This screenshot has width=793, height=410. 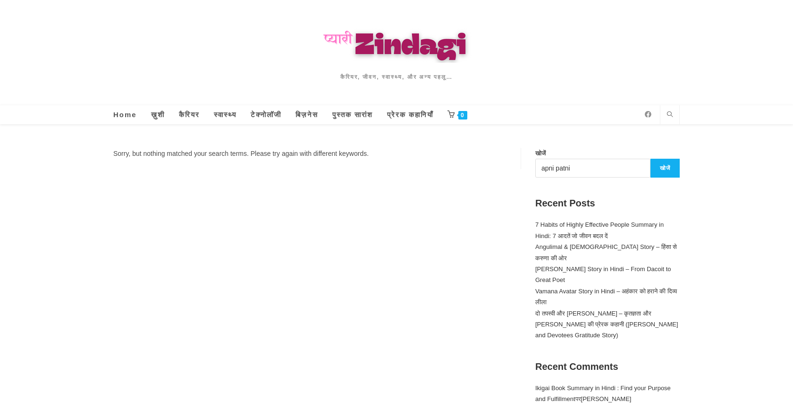 I want to click on a: Search website, so click(x=670, y=115).